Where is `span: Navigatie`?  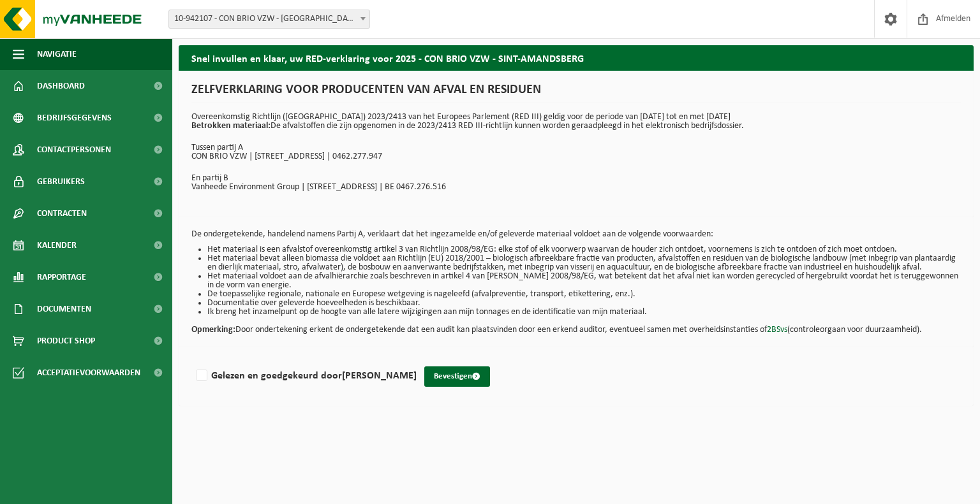 span: Navigatie is located at coordinates (57, 54).